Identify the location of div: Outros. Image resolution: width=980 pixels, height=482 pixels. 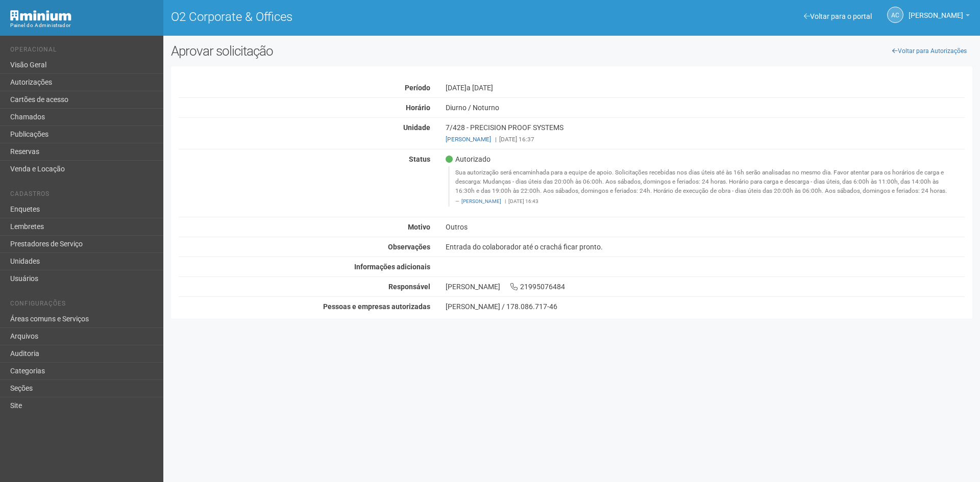
(705, 227).